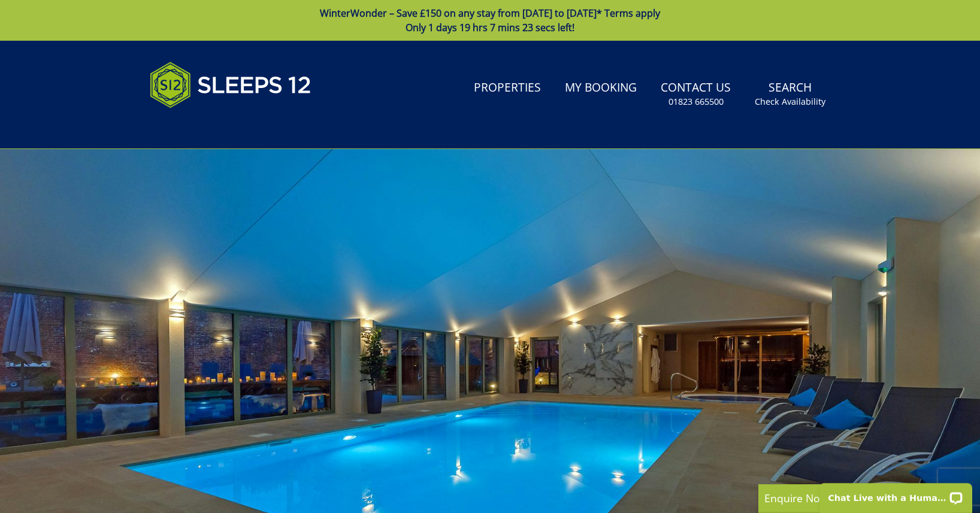  Describe the element at coordinates (695, 94) in the screenshot. I see `a: Contact Us01823 665500` at that location.